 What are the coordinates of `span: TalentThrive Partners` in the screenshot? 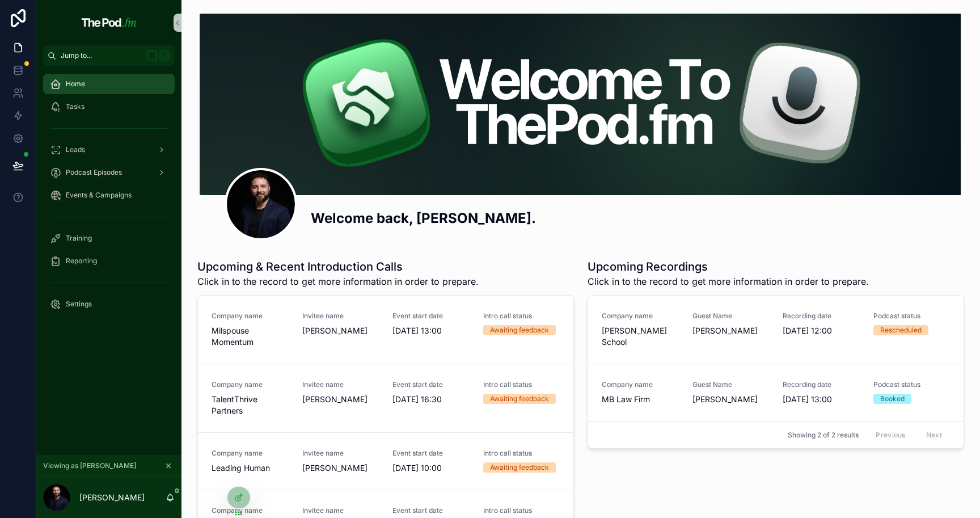 It's located at (250, 405).